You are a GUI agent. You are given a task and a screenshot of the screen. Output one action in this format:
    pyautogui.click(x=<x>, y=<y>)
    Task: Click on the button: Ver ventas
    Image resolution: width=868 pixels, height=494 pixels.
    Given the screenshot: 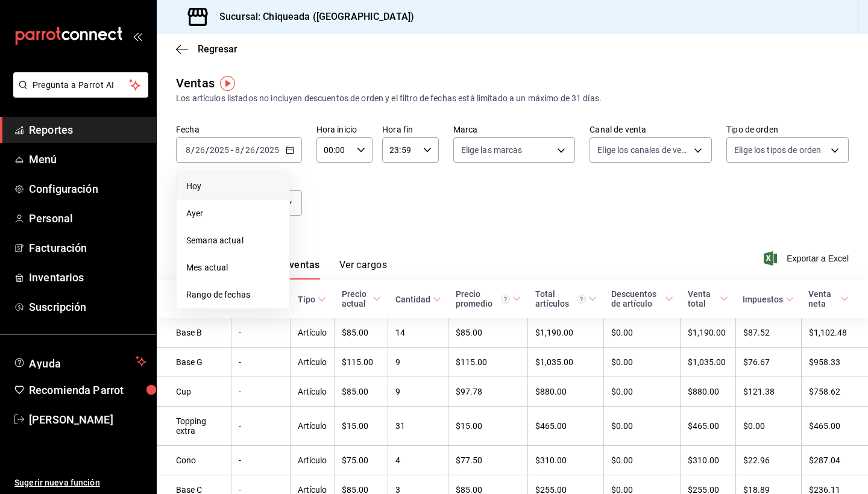 What is the action you would take?
    pyautogui.click(x=295, y=269)
    